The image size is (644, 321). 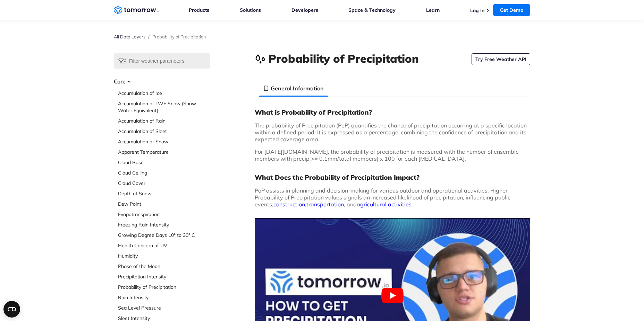 What do you see at coordinates (164, 225) in the screenshot?
I see `a: Freezing Rain Intensity` at bounding box center [164, 225].